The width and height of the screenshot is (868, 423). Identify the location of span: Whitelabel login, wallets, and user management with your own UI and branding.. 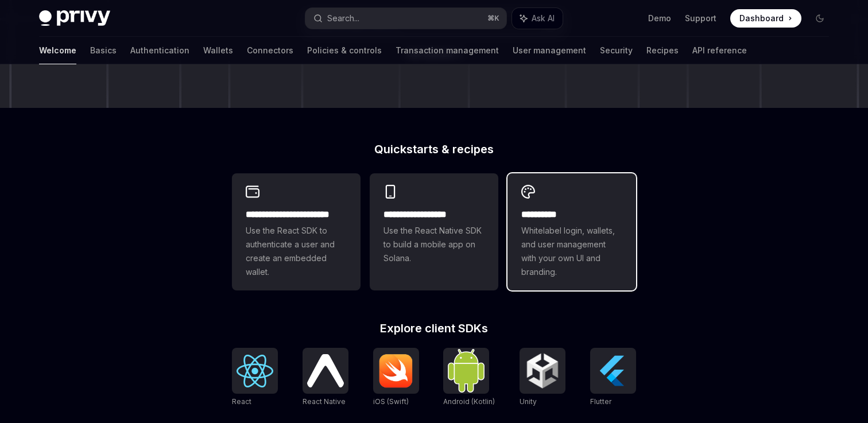
(572, 251).